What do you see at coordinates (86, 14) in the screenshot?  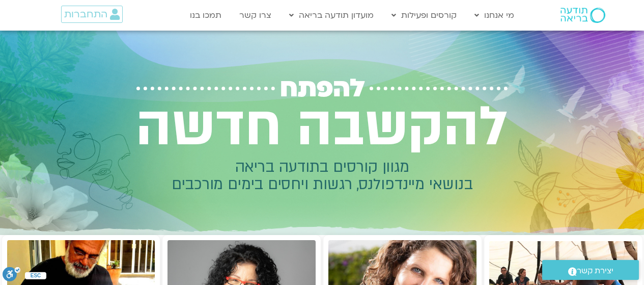 I see `span: התחברות` at bounding box center [86, 14].